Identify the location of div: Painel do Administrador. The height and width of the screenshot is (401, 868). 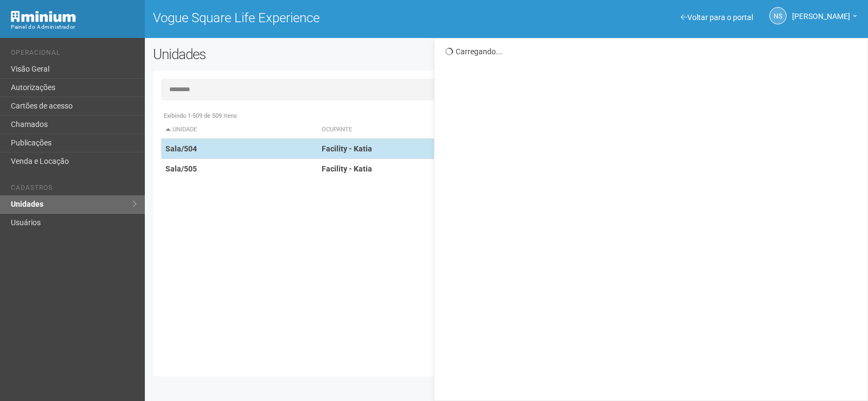
(74, 27).